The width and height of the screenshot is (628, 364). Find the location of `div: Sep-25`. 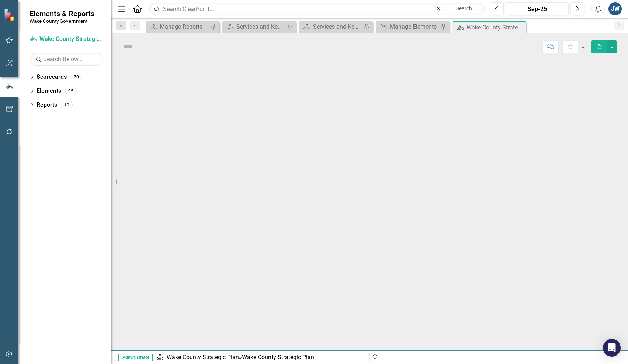

div: Sep-25 is located at coordinates (538, 9).